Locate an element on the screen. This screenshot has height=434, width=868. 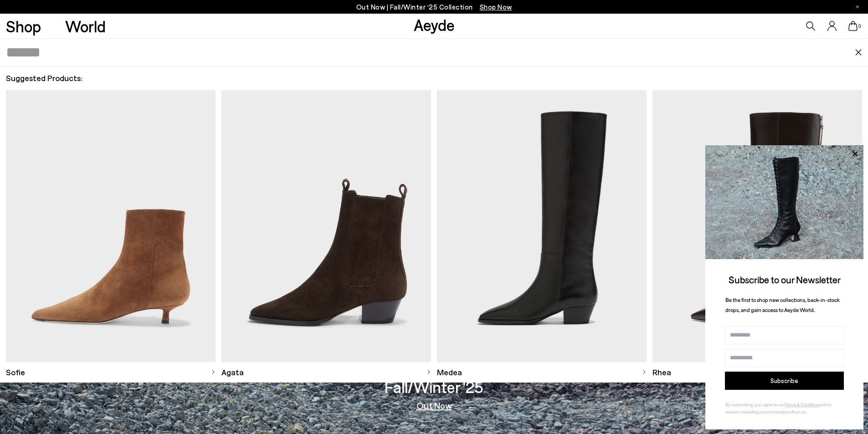
p: Out Now | Fall/Winter ‘25 Collection is located at coordinates (434, 7).